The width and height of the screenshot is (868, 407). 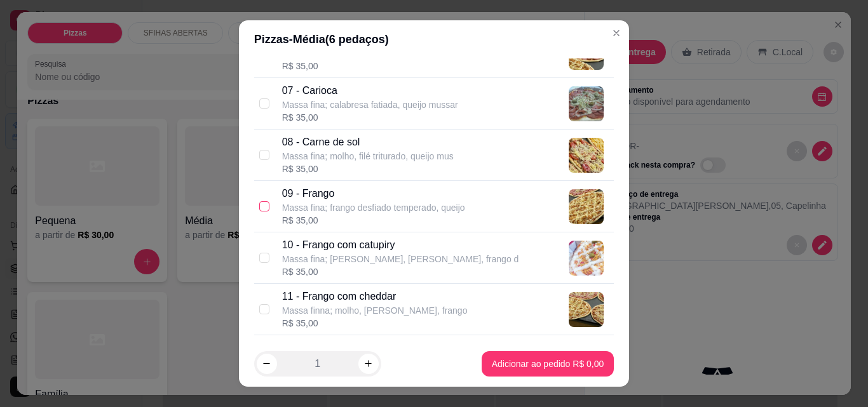 I want to click on p: 07 - Carioca, so click(x=370, y=91).